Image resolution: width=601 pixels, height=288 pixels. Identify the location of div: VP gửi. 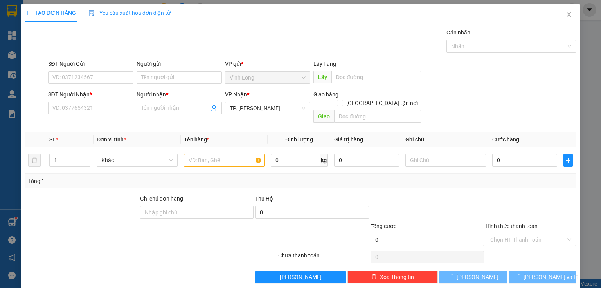
(268, 64).